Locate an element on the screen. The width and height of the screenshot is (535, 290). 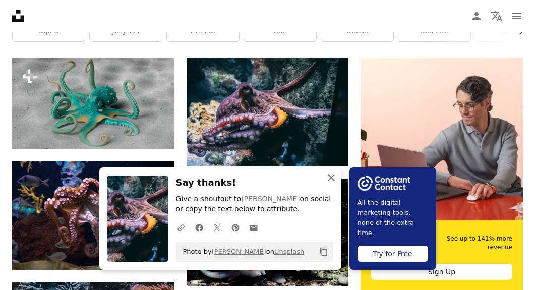
span: See up to 141% more revenue is located at coordinates (478, 243).